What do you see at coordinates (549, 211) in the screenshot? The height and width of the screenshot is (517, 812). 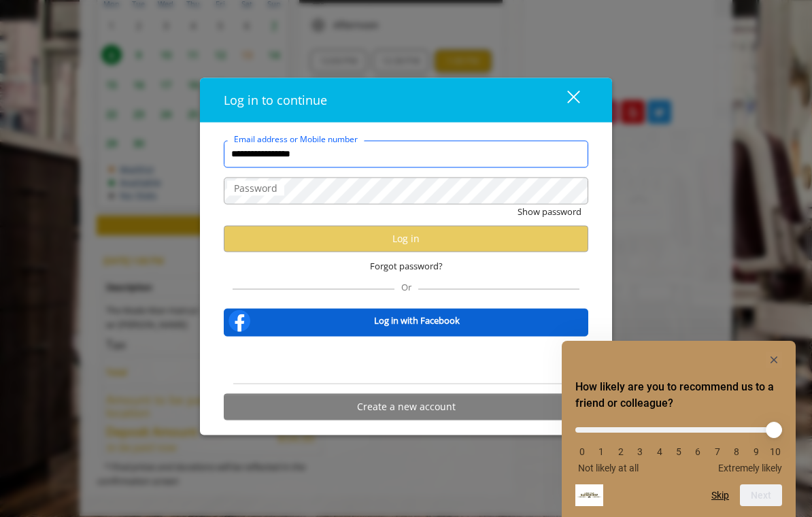 I see `button: Show password` at bounding box center [549, 211].